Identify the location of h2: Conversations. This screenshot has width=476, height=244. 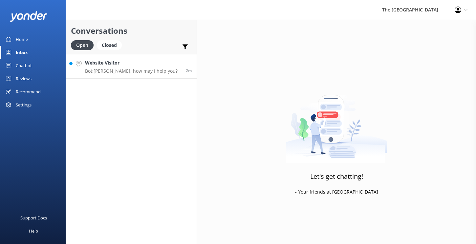
(131, 31).